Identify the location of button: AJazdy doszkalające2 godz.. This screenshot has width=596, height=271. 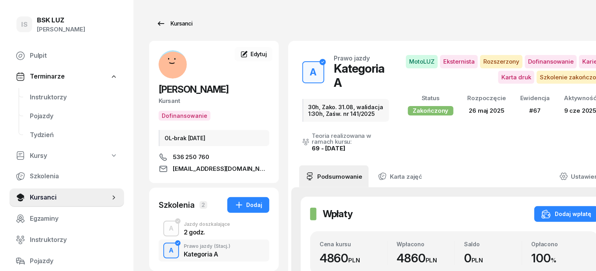
(214, 228).